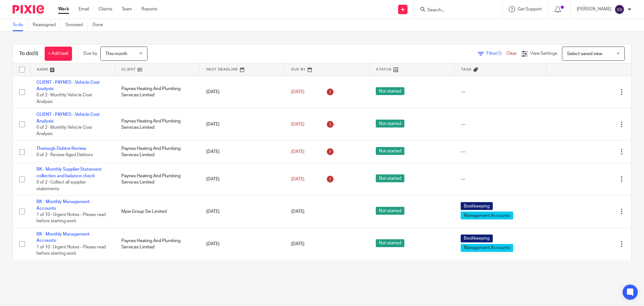 Image resolution: width=644 pixels, height=306 pixels. What do you see at coordinates (36, 53) in the screenshot?
I see `span: (9)` at bounding box center [36, 53].